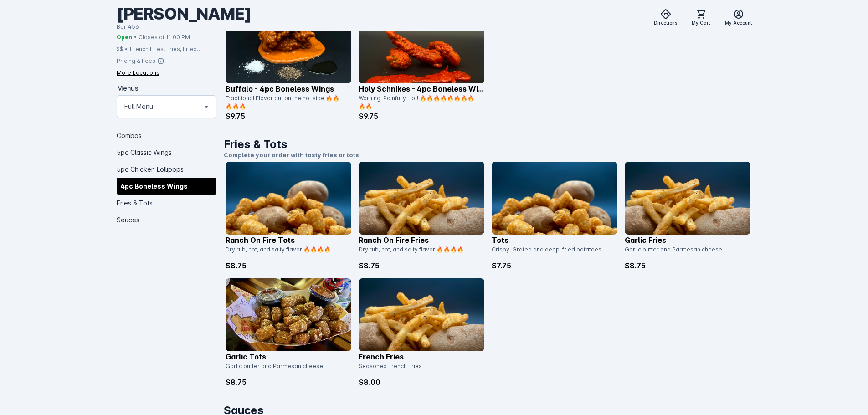  What do you see at coordinates (173, 49) in the screenshot?
I see `div: French Fries, Fries, Fried Chicken, Tots, Buffalo Wings, Chicken, Wings, Fried Pickles` at bounding box center [173, 49].